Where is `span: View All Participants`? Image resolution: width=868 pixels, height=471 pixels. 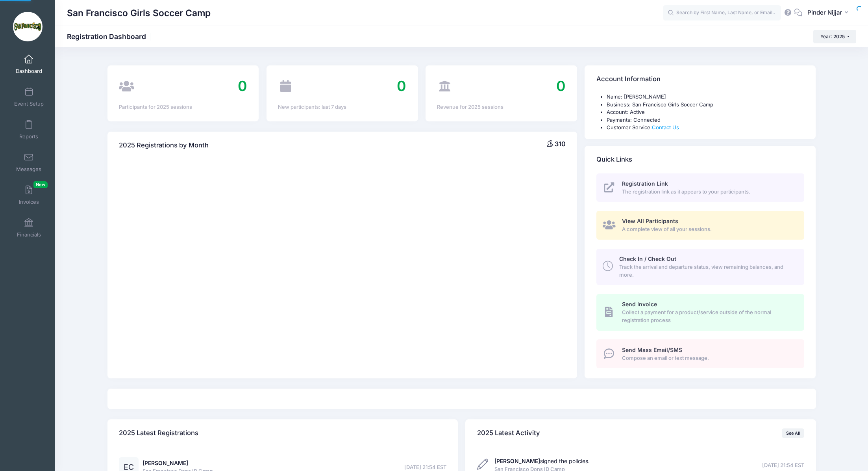 span: View All Participants is located at coordinates (650, 221).